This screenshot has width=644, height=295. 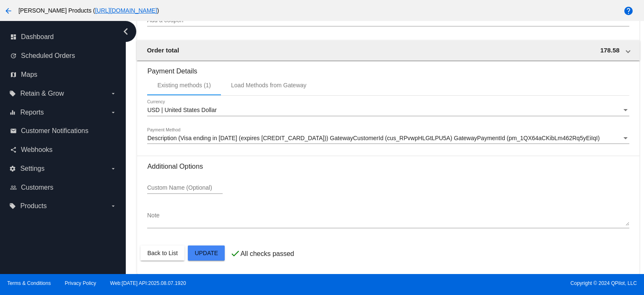 I want to click on i: email, so click(x=14, y=131).